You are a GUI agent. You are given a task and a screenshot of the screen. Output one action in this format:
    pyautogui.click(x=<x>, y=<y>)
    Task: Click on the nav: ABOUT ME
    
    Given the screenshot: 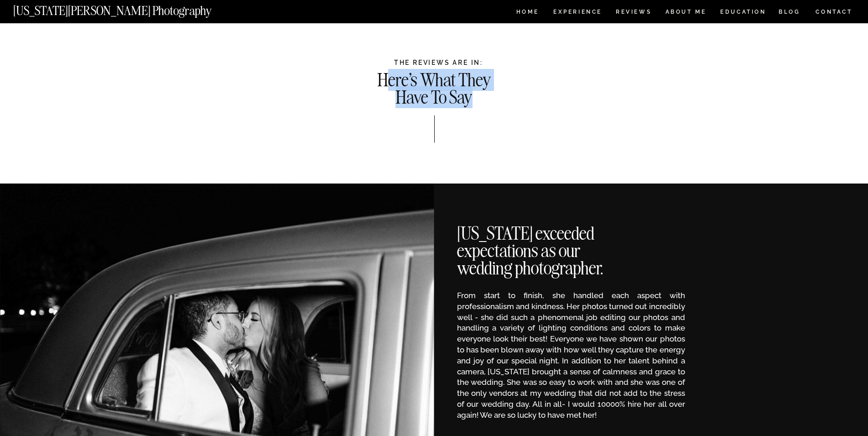 What is the action you would take?
    pyautogui.click(x=686, y=13)
    